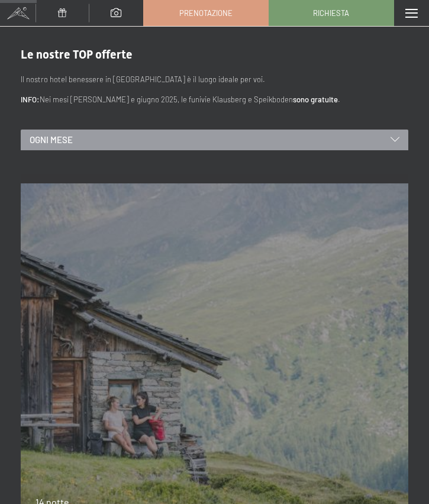 This screenshot has height=504, width=429. I want to click on strong: sono gratuite, so click(315, 100).